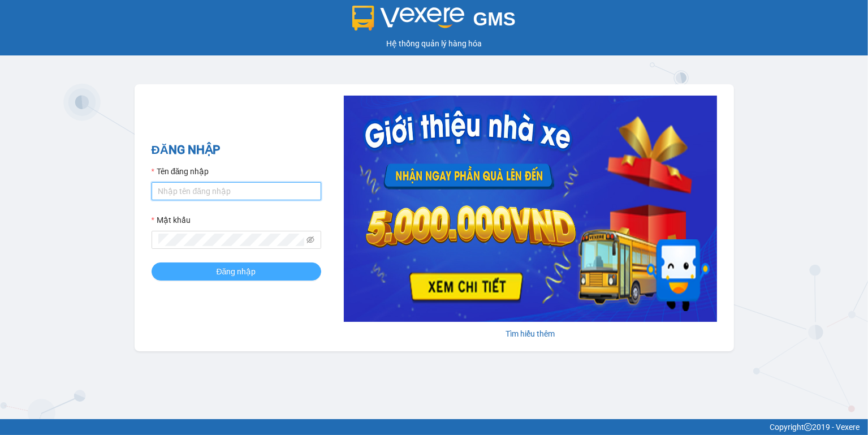  I want to click on span: GMS, so click(494, 19).